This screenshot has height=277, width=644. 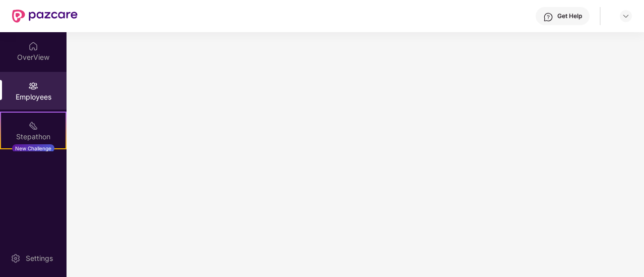 What do you see at coordinates (16, 259) in the screenshot?
I see `img: svg+xml;base64,PHN2ZyBpZD0iU2V0dGluZy0yMHgyMCIgeG1sbnM9Imh0dHA6Ly93d3cudzMub3JnLzIwMDAvc3ZnIiB3aW...` at bounding box center [16, 259].